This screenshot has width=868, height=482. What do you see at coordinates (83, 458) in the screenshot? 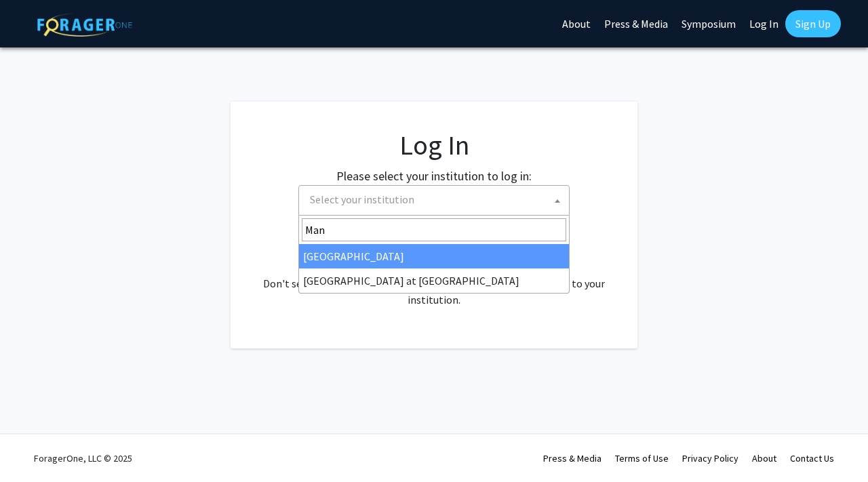
I see `div: ForagerOne, LLC © 2025` at bounding box center [83, 458].